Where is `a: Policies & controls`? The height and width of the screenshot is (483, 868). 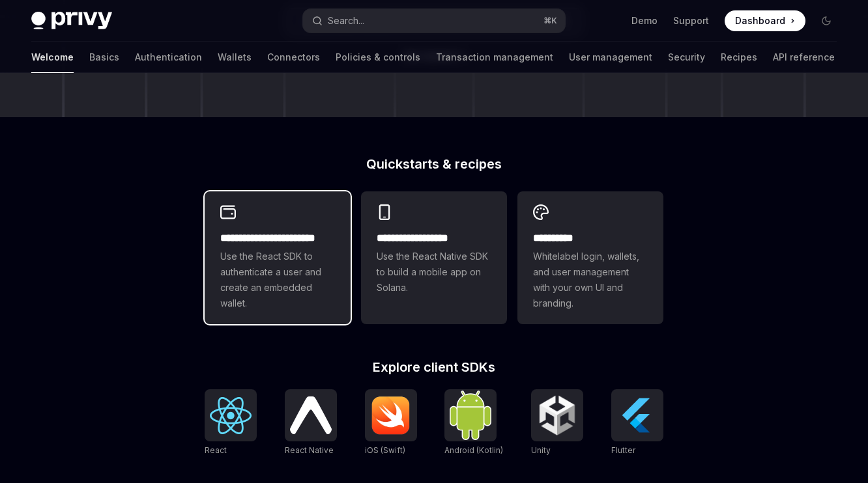
a: Policies & controls is located at coordinates (378, 58).